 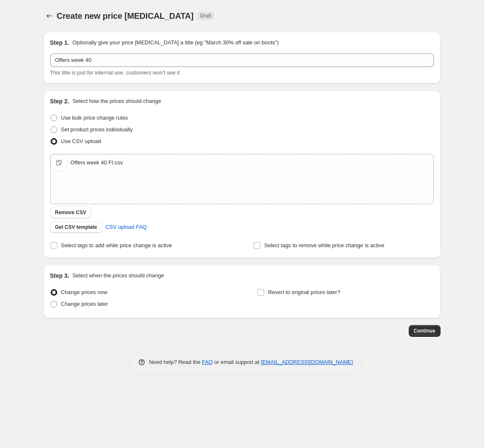 I want to click on h2: Step 3., so click(x=60, y=276).